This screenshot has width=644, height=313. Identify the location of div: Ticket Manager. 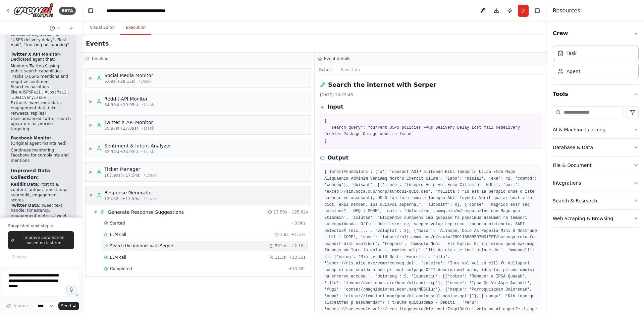
(130, 169).